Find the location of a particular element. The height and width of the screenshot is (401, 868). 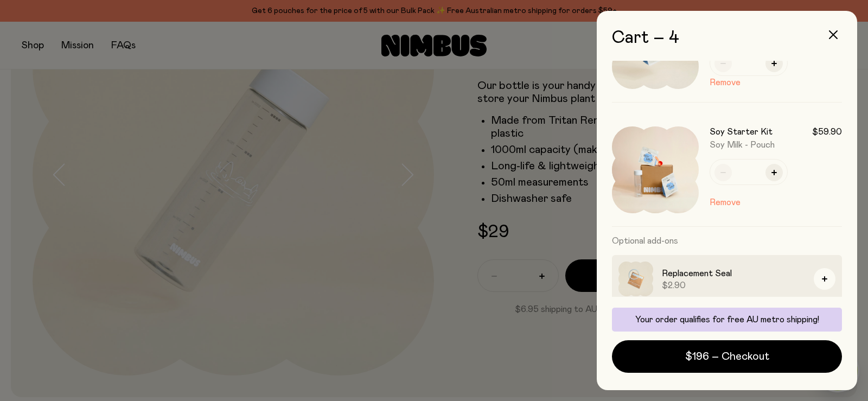

h3: Optional add-ons is located at coordinates (728, 241).